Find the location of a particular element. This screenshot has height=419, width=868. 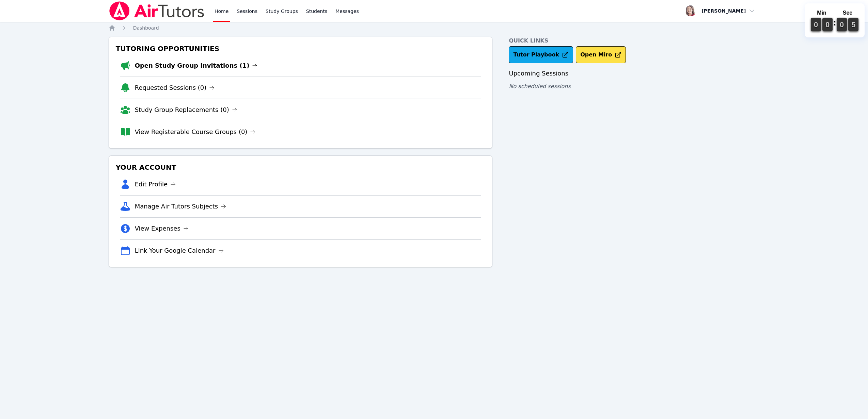

a: Link Your Google Calendar is located at coordinates (179, 251).